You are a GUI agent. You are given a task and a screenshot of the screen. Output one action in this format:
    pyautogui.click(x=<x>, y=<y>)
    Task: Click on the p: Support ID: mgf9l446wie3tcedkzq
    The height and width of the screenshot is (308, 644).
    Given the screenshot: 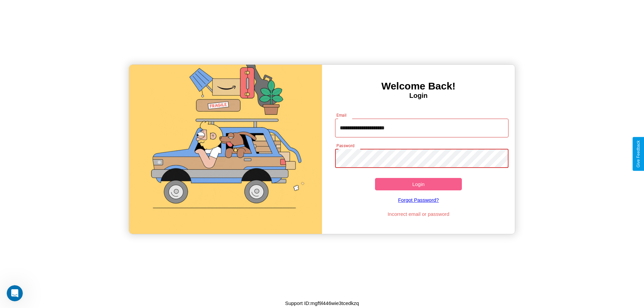 What is the action you would take?
    pyautogui.click(x=322, y=304)
    